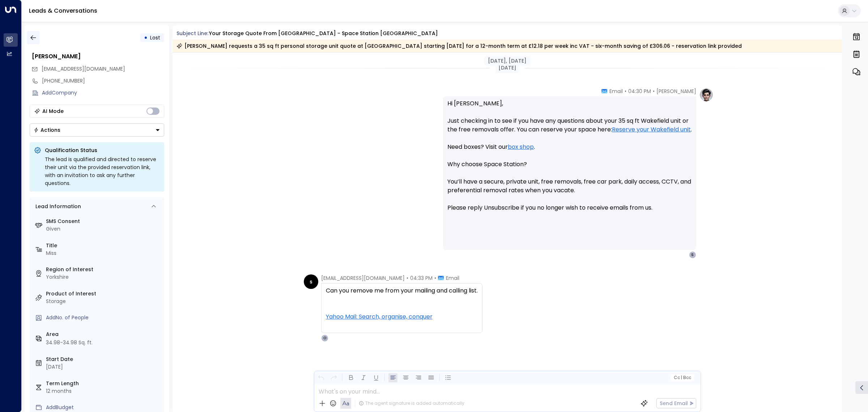 The image size is (868, 412). What do you see at coordinates (693, 255) in the screenshot?
I see `div: S` at bounding box center [693, 255].